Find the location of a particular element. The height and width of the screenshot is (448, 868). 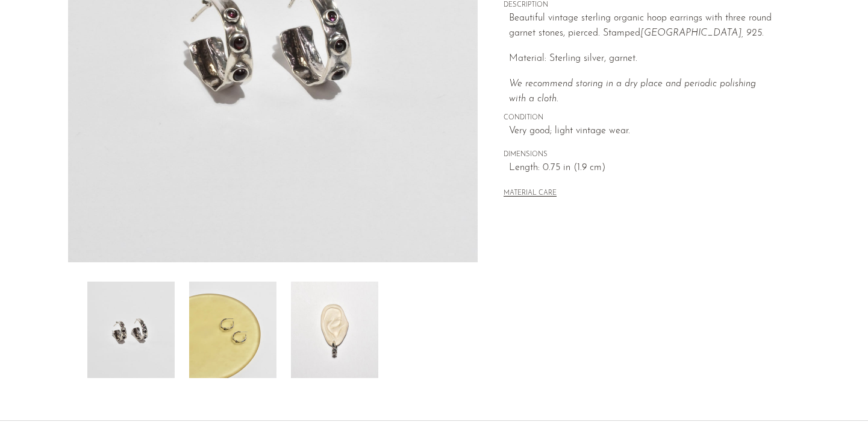

span: Length: 0.75 in (1.9 cm) is located at coordinates (642, 168).